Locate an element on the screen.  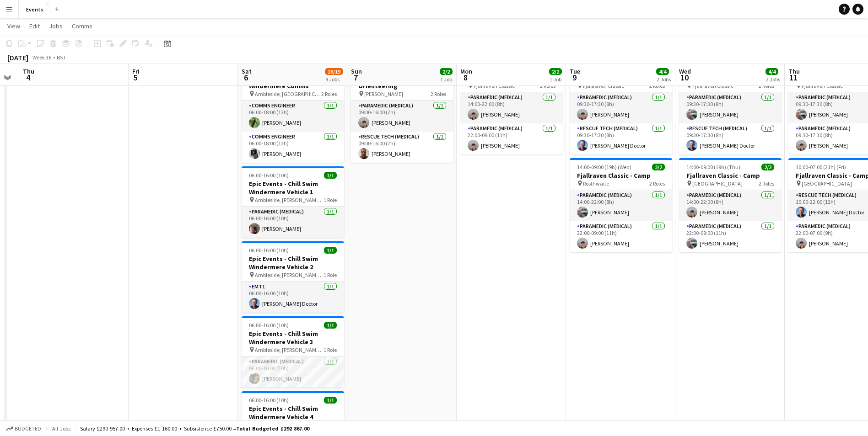
span: Fri is located at coordinates (136, 71).